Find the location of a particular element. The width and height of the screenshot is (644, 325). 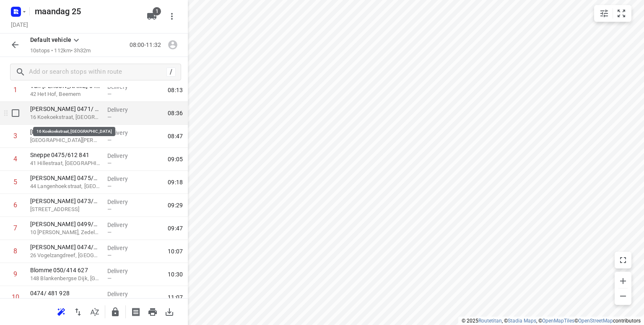

p: 0474/ 481 928 is located at coordinates (65, 293).